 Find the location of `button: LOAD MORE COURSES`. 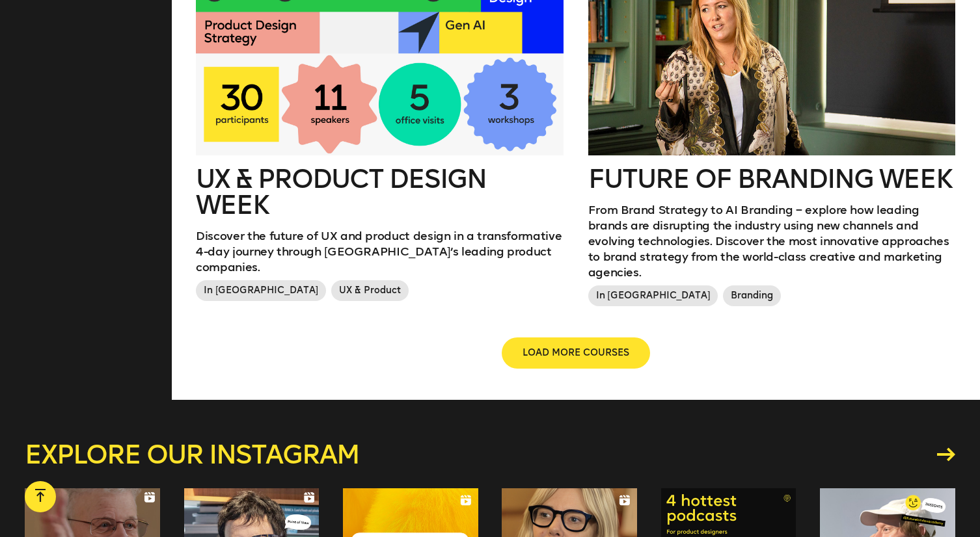

button: LOAD MORE COURSES is located at coordinates (576, 353).